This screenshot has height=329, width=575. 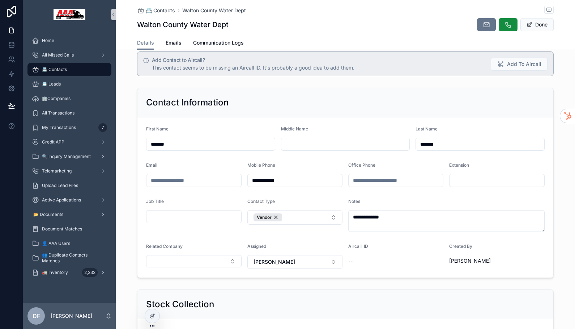 I want to click on span: This contact seems to be missing an Aircall ID. It's probably a good idea to add them., so click(x=253, y=67).